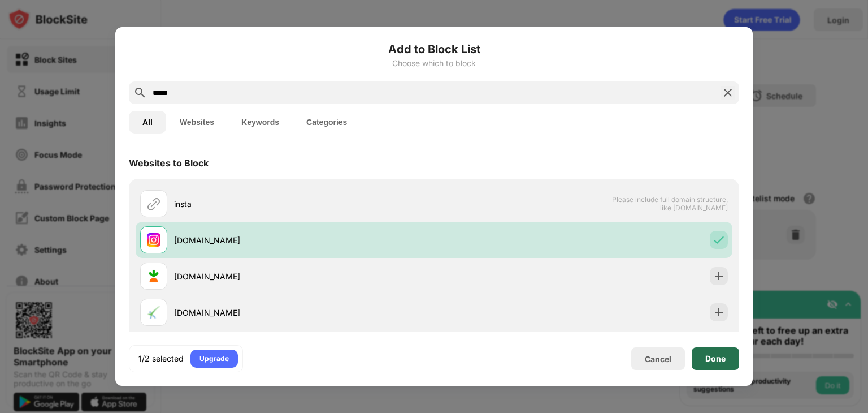 The image size is (868, 413). I want to click on div: 1/2 selected, so click(161, 359).